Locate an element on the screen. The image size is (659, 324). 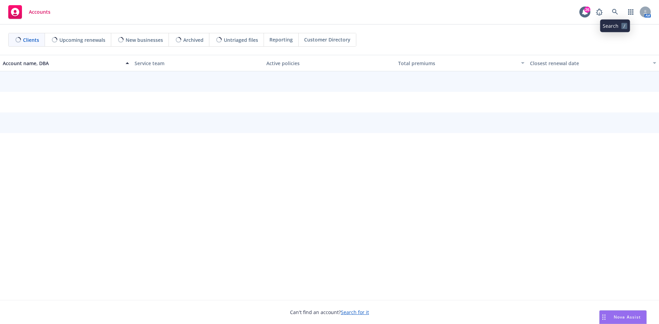
a: Search for it is located at coordinates (355, 312).